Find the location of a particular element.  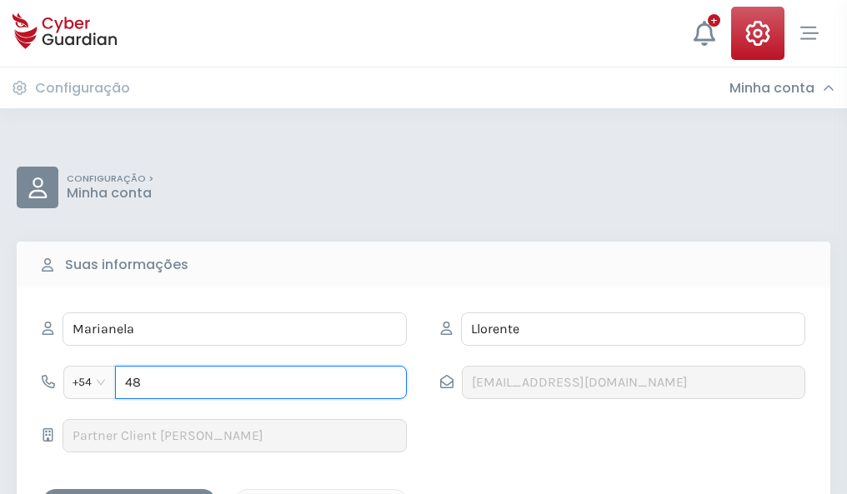

span: +54 is located at coordinates (89, 383).